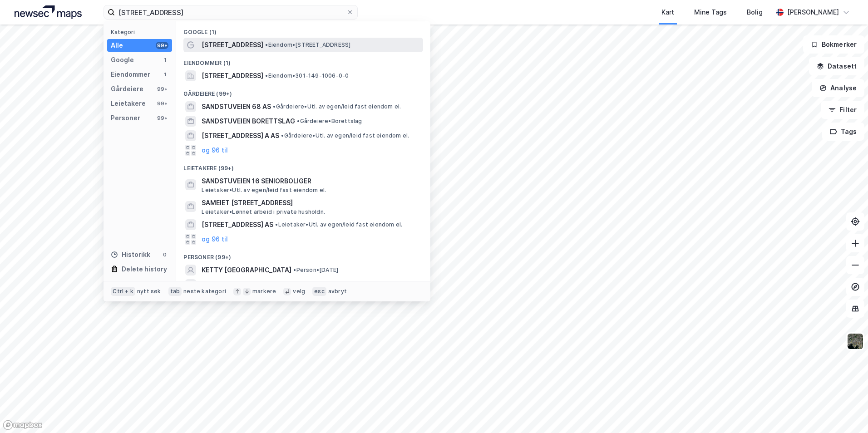  Describe the element at coordinates (319, 291) in the screenshot. I see `div: esc` at that location.